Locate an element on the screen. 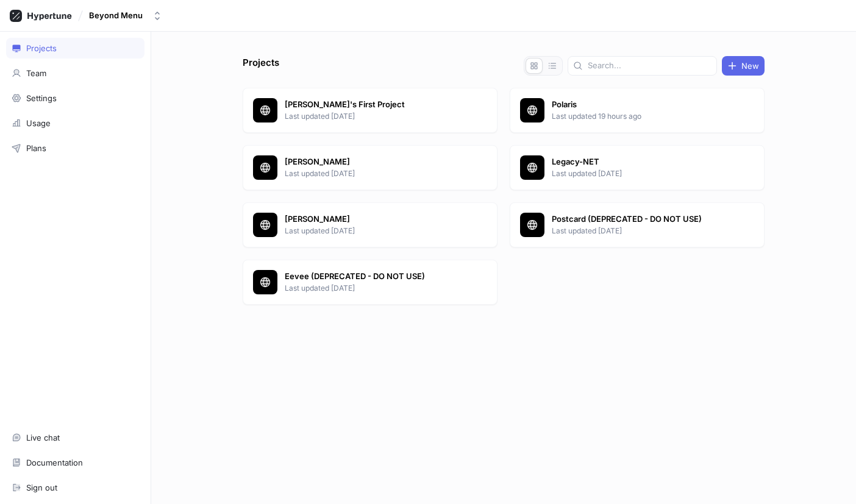  div: Usage is located at coordinates (38, 123).